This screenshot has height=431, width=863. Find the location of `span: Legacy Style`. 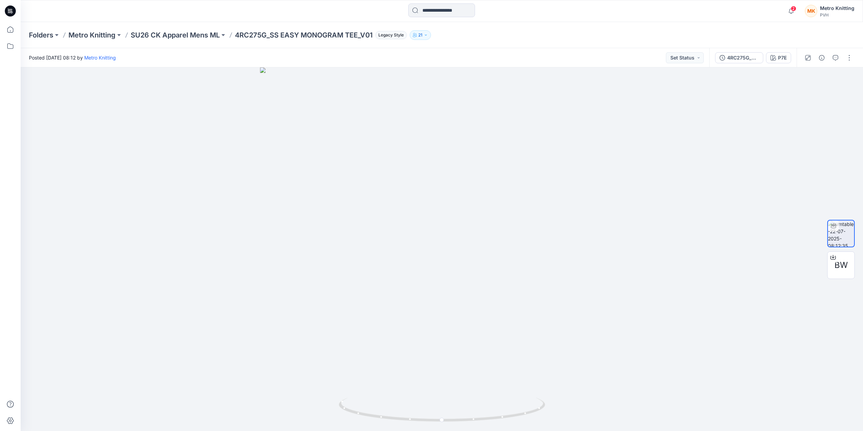

span: Legacy Style is located at coordinates (391, 35).